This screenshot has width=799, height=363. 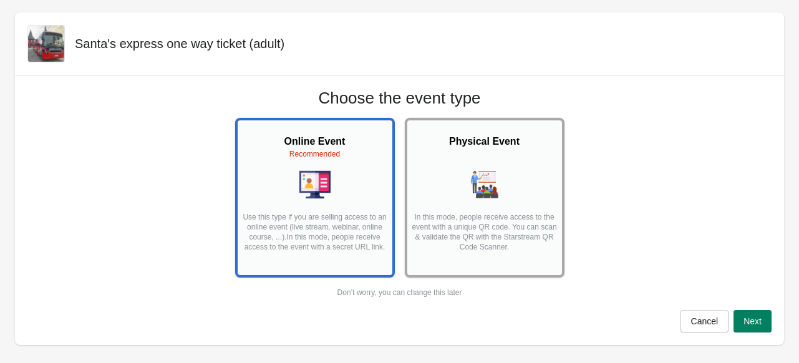 I want to click on img: Santasexpressbus.jpg, so click(x=46, y=44).